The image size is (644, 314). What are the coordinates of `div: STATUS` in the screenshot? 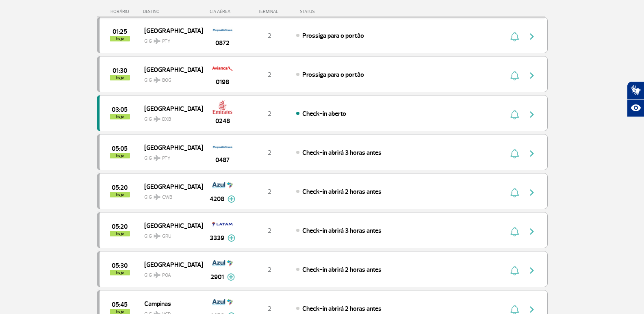 It's located at (329, 11).